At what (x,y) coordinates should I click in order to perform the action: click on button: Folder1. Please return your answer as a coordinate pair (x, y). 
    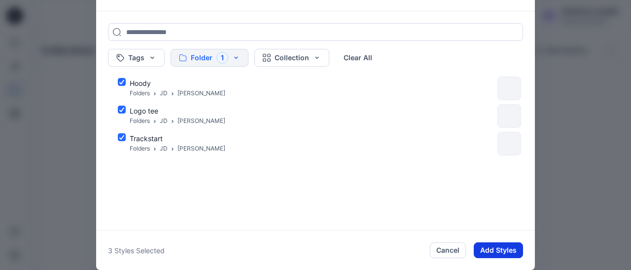
    Looking at the image, I should click on (209, 58).